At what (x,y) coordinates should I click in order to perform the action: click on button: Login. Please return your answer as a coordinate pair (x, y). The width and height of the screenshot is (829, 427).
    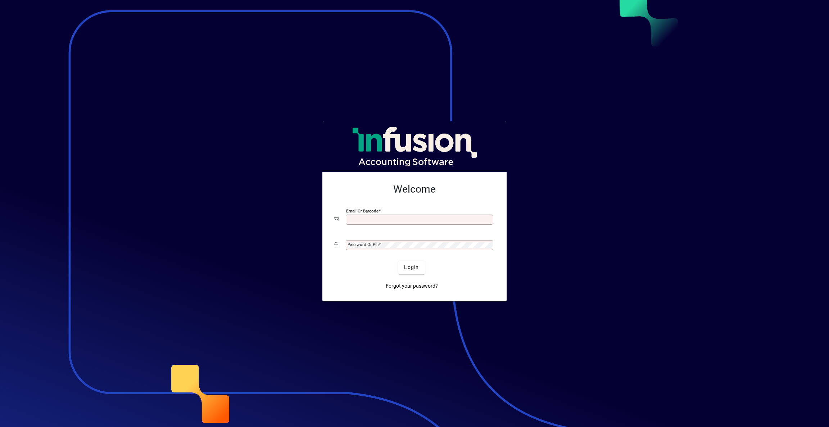
    Looking at the image, I should click on (411, 267).